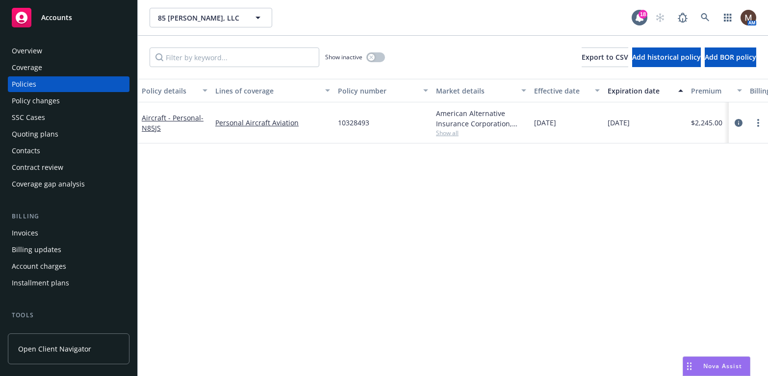  What do you see at coordinates (25, 233) in the screenshot?
I see `div: Invoices` at bounding box center [25, 233].